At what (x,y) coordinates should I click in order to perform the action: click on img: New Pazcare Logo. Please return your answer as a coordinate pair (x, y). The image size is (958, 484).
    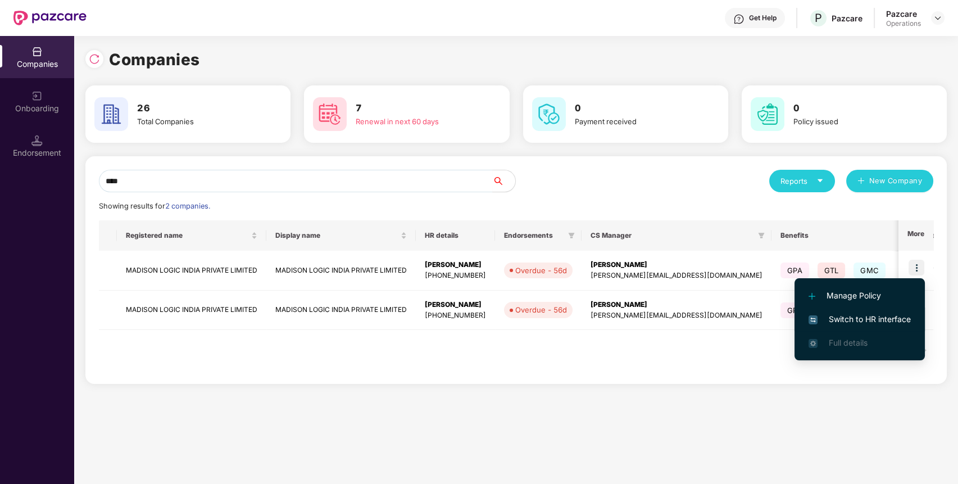
    Looking at the image, I should click on (50, 18).